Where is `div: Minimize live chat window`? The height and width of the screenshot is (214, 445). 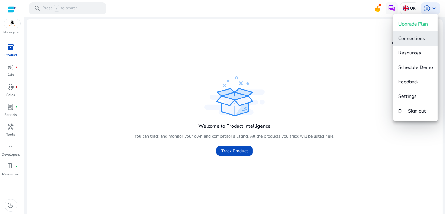
div: Minimize live chat window is located at coordinates (106, 10).